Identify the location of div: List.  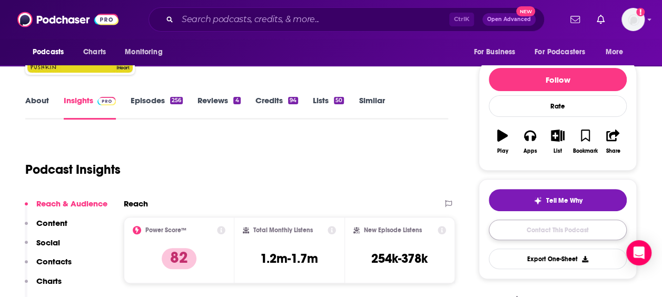
(558, 151).